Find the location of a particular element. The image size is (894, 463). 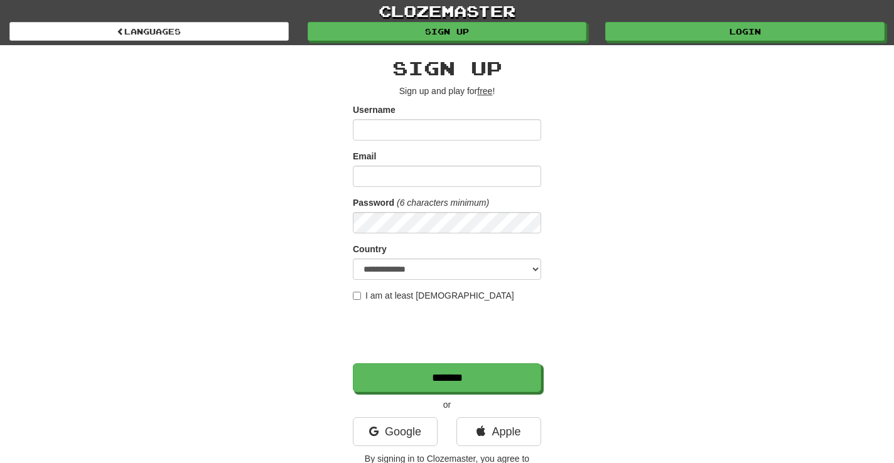

em: (6 characters minimum) is located at coordinates (443, 203).